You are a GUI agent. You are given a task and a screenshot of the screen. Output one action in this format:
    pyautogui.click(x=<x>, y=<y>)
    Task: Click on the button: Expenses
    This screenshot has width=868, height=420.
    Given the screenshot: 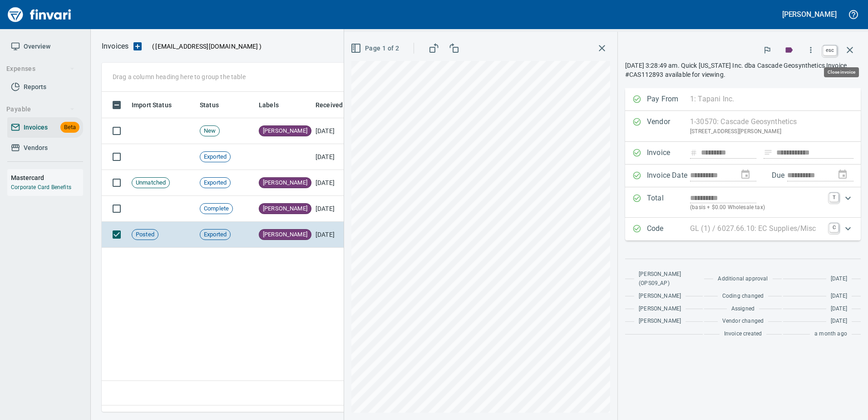 What is the action you would take?
    pyautogui.click(x=40, y=68)
    